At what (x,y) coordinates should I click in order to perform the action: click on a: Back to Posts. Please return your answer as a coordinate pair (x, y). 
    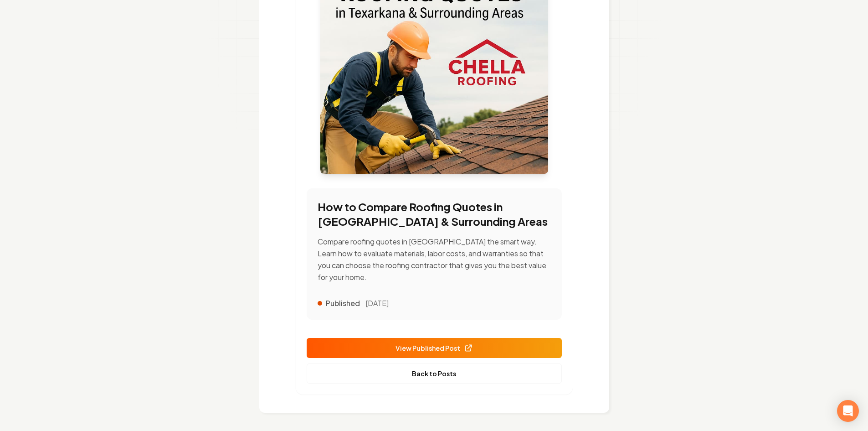
    Looking at the image, I should click on (434, 374).